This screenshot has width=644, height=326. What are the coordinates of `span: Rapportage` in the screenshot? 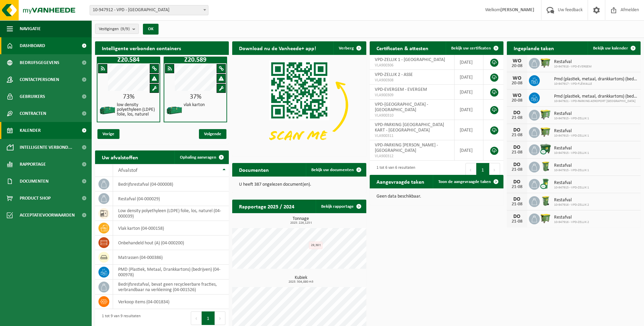 It's located at (32, 164).